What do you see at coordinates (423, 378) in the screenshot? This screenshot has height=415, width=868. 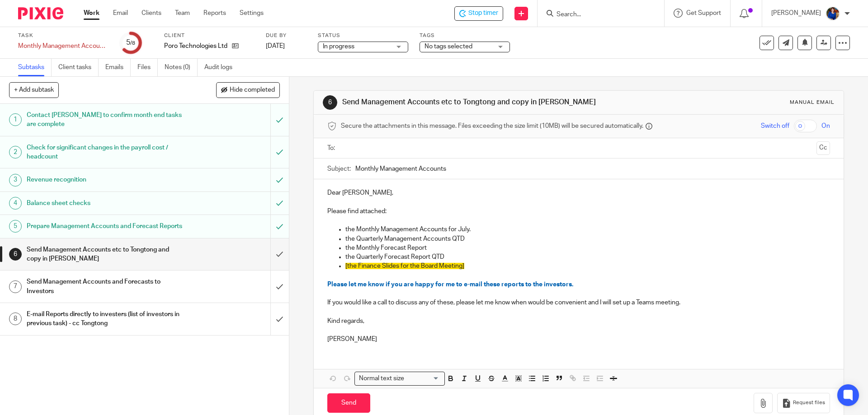 I see `input: Search for option` at bounding box center [423, 378].